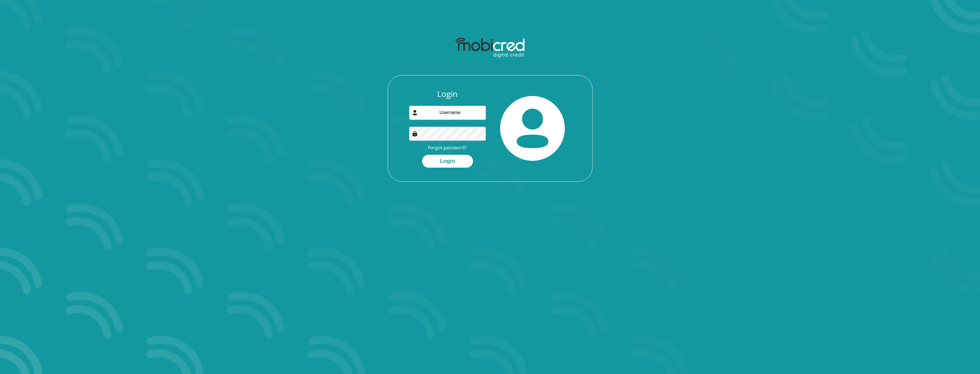 The height and width of the screenshot is (374, 980). Describe the element at coordinates (490, 48) in the screenshot. I see `img: mobicred logo` at that location.